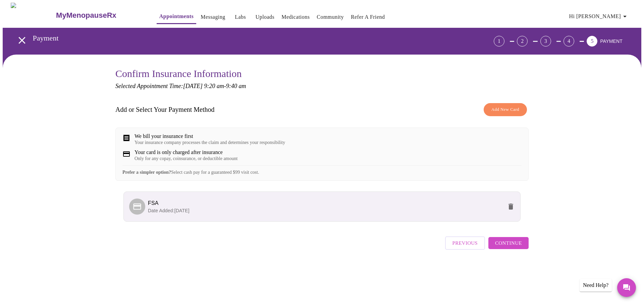 The image size is (644, 305). Describe the element at coordinates (509, 243) in the screenshot. I see `span: Continue` at that location.